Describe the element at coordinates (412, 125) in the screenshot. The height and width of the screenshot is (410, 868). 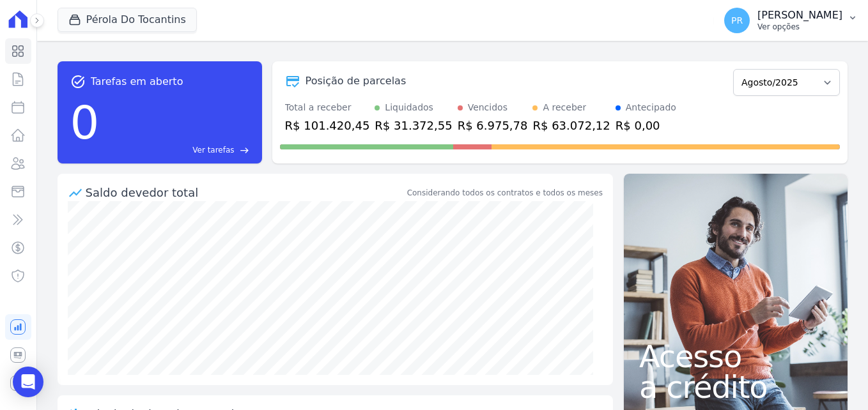
I see `div: R$ 31.372,55` at that location.